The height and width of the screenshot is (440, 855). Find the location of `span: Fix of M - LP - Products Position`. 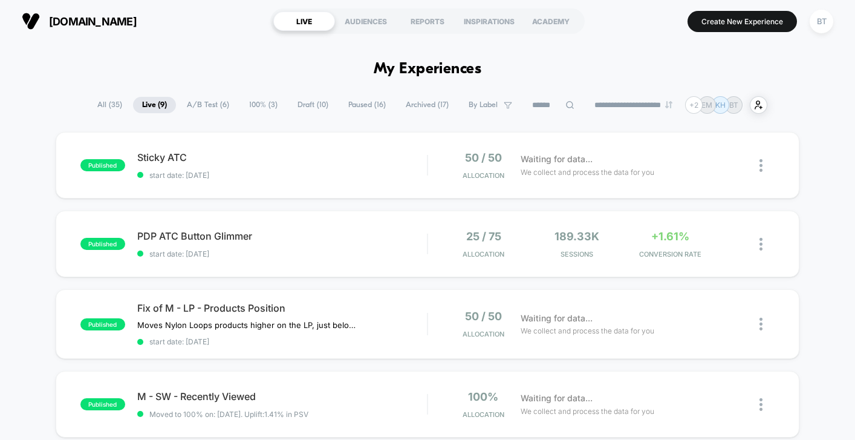

span: Fix of M - LP - Products Position is located at coordinates (282, 308).